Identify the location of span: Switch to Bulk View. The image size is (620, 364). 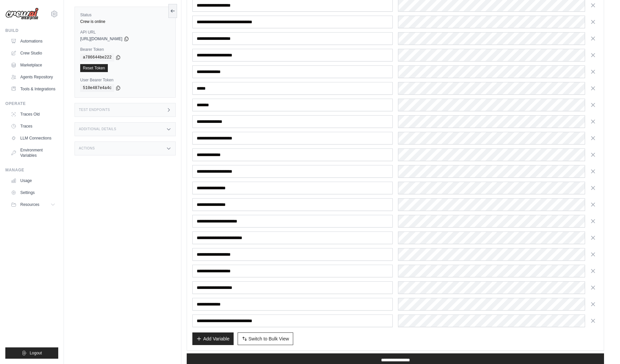
(269, 339).